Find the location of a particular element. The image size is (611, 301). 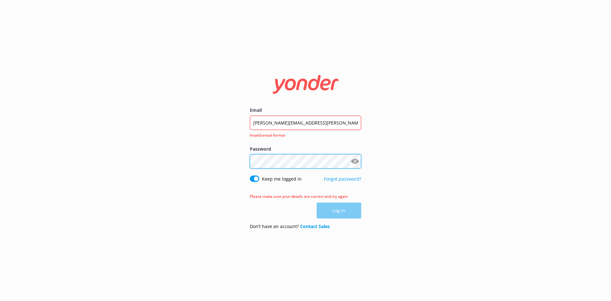

input: user@emailaddress.com is located at coordinates (306, 123).